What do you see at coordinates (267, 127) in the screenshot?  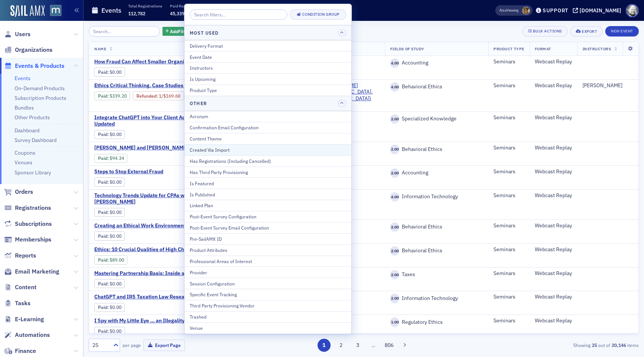 I see `div: Confirmation Email Configuration` at bounding box center [267, 127].